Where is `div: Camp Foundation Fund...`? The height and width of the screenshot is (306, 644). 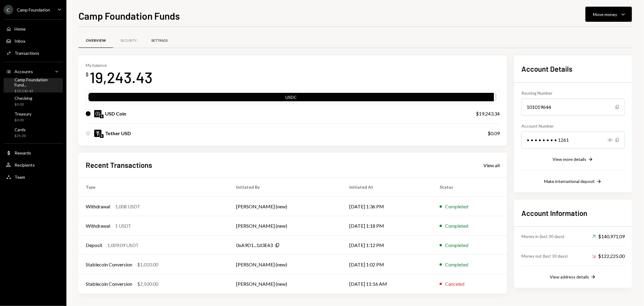 div: Camp Foundation Fund... is located at coordinates (37, 82).